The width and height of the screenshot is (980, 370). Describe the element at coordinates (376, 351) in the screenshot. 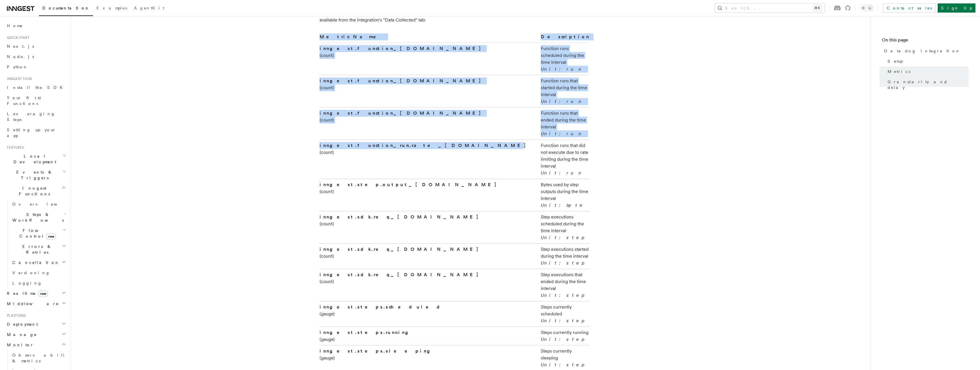

I see `strong: inngest.steps.sleeping` at that location.